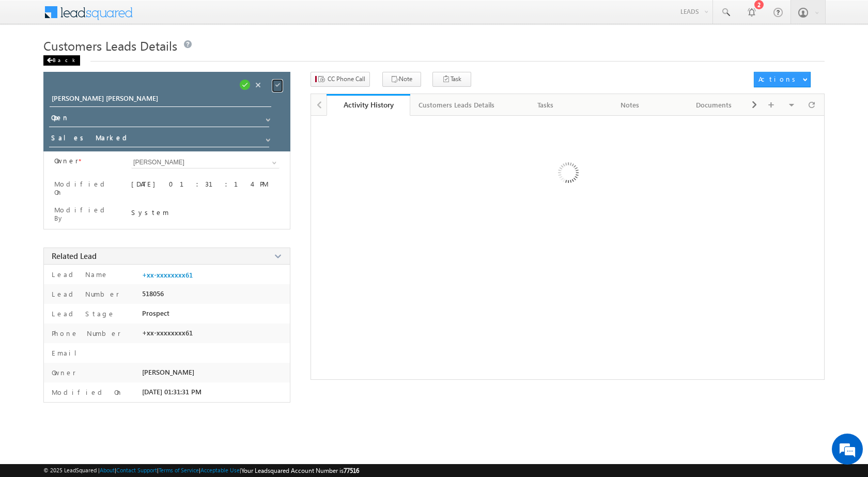 This screenshot has height=477, width=868. What do you see at coordinates (456, 105) in the screenshot?
I see `div: Customers Leads Details` at bounding box center [456, 105].